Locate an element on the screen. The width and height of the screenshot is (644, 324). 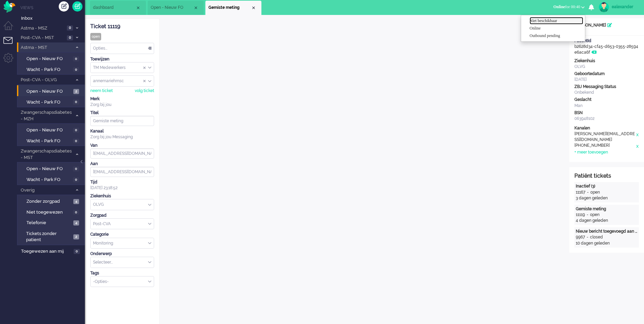
div: Aan is located at coordinates (122, 164).